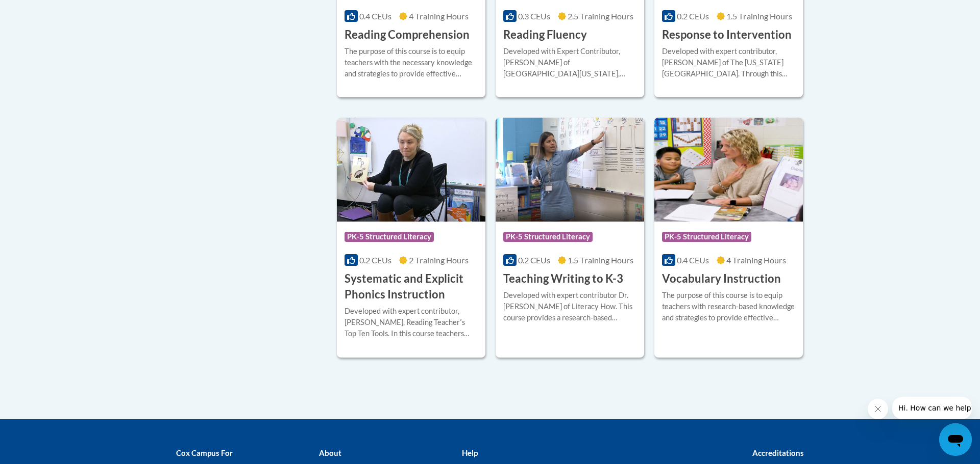 Image resolution: width=980 pixels, height=464 pixels. I want to click on h3: Reading Comprehension, so click(406, 34).